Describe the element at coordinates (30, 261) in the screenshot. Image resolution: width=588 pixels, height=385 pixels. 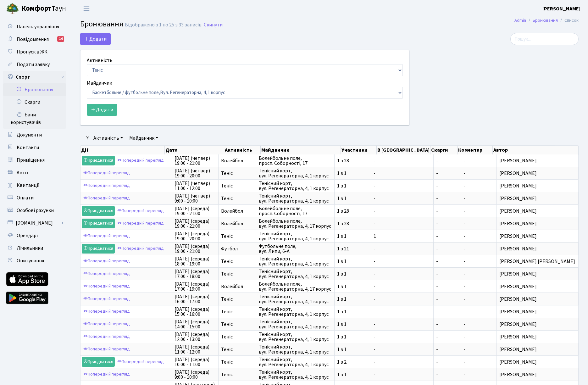
I see `span: Опитування` at that location.